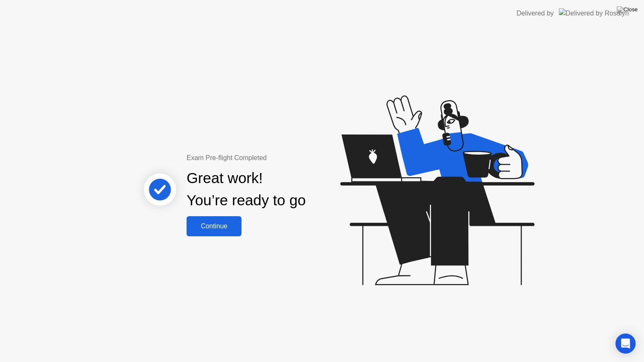 Image resolution: width=644 pixels, height=362 pixels. I want to click on div: Exam Pre-flight Completed, so click(273, 158).